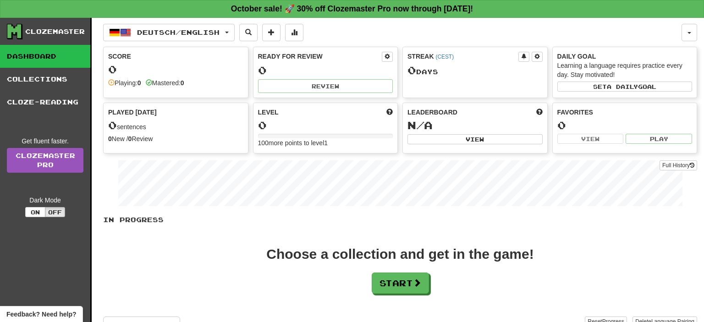 This screenshot has width=704, height=322. I want to click on div: Streak, so click(463, 56).